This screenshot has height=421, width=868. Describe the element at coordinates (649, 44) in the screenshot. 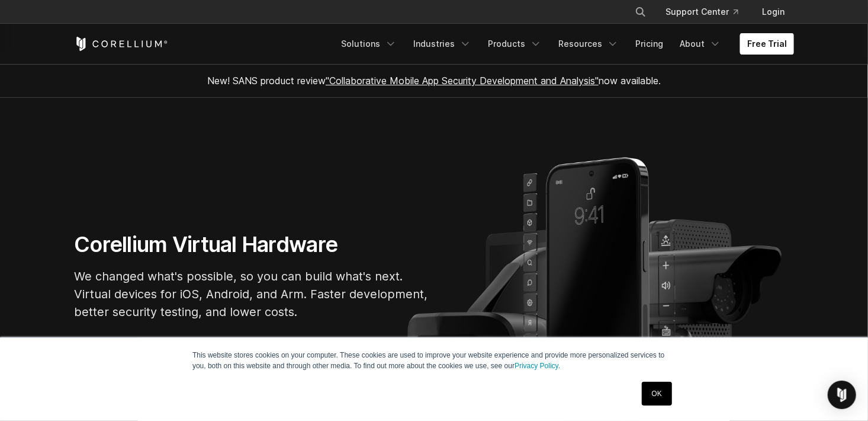

I see `a: Pricing` at that location.